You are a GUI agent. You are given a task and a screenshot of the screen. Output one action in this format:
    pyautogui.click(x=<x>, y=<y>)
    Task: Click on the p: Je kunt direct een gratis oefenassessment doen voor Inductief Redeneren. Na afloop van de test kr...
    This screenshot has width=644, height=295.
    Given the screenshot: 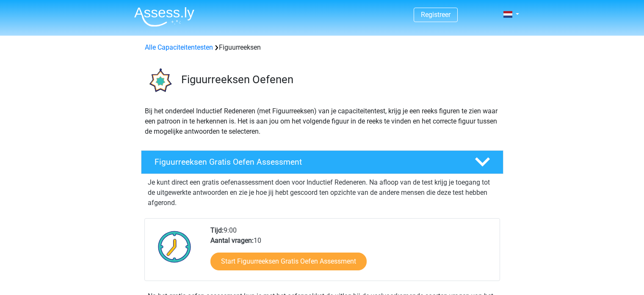 What is the action you would take?
    pyautogui.click(x=322, y=192)
    